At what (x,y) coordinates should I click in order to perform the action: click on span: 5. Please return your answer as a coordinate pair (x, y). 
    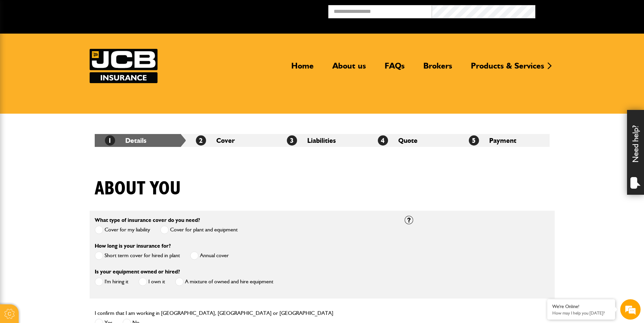
    Looking at the image, I should click on (474, 141).